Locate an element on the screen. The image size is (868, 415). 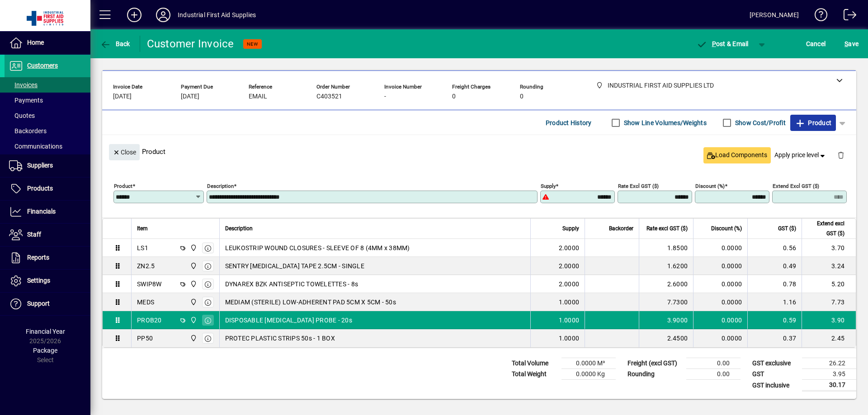
mat-label: Description is located at coordinates (220, 186).